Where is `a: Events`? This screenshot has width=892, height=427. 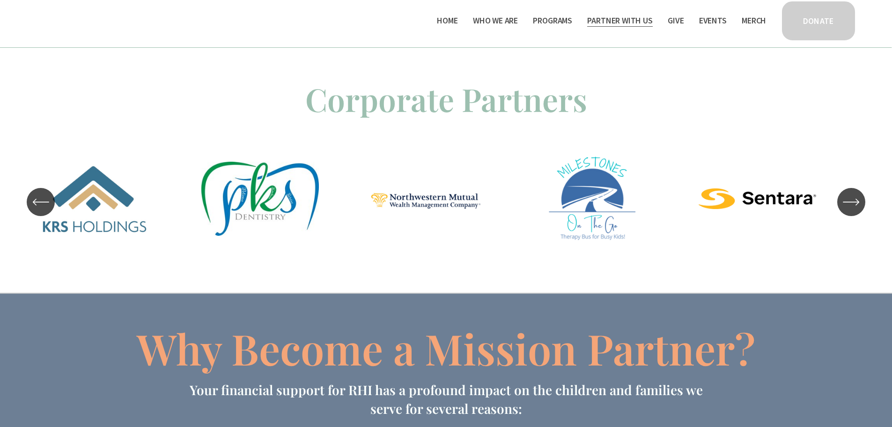
a: Events is located at coordinates (713, 21).